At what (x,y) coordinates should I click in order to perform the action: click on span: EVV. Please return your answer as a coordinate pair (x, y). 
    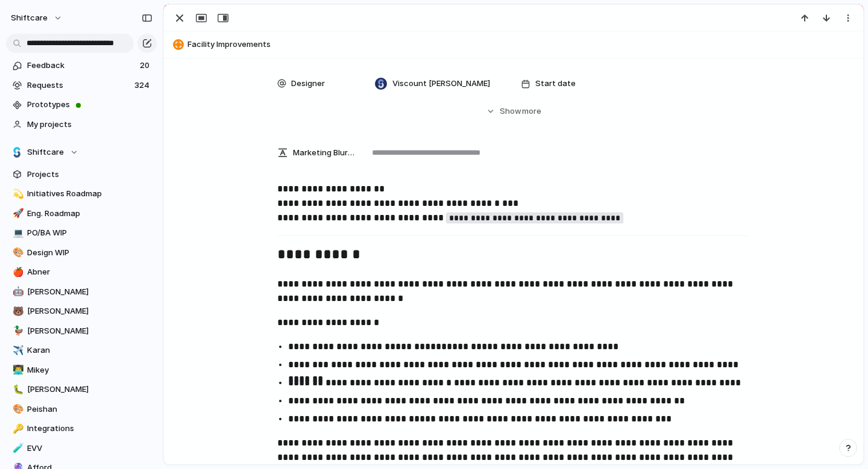
    Looking at the image, I should click on (90, 448).